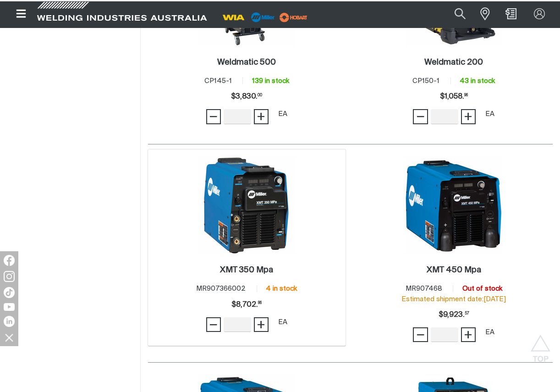 The width and height of the screenshot is (560, 392). I want to click on sup: 96, so click(466, 95).